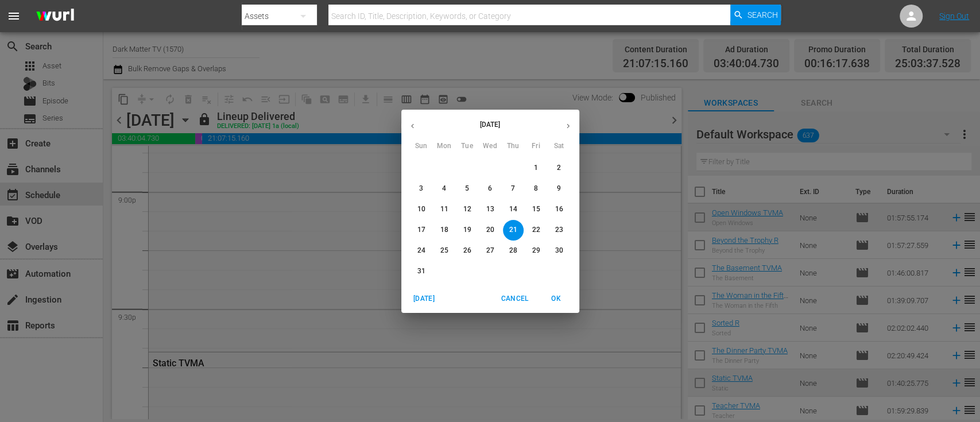 This screenshot has width=980, height=422. I want to click on button: 13, so click(491, 210).